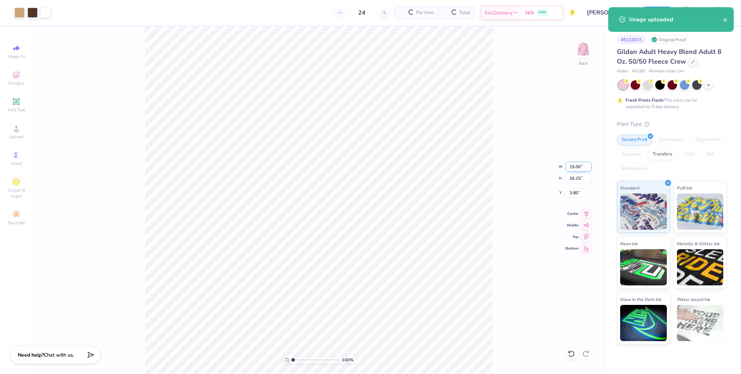 The image size is (741, 374). What do you see at coordinates (708, 140) in the screenshot?
I see `div: Digital Print` at bounding box center [708, 140].